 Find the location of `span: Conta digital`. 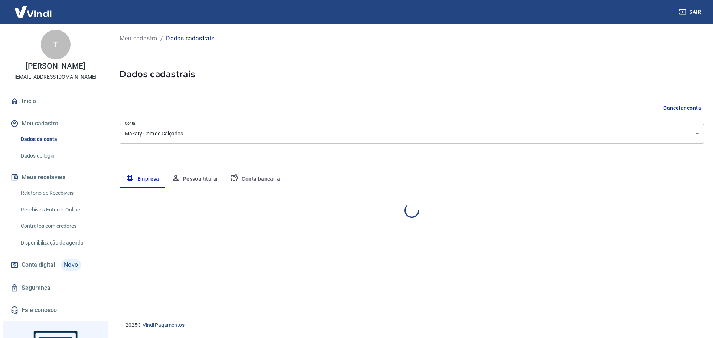

span: Conta digital is located at coordinates (38, 265).